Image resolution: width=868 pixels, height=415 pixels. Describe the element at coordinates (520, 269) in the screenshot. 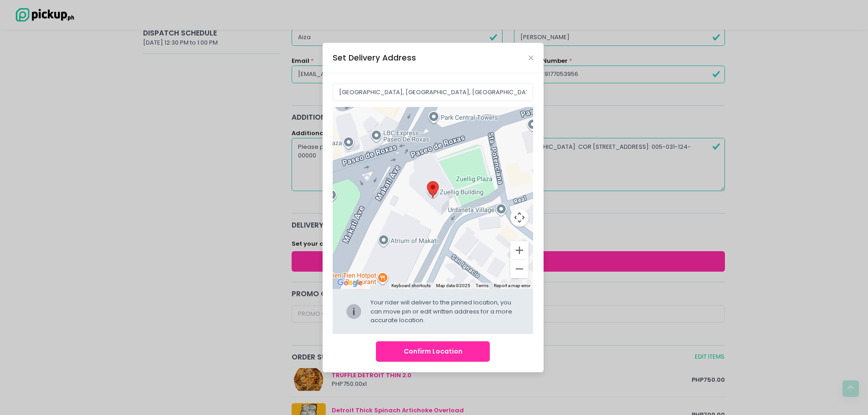

I see `button: Zoom out` at that location.